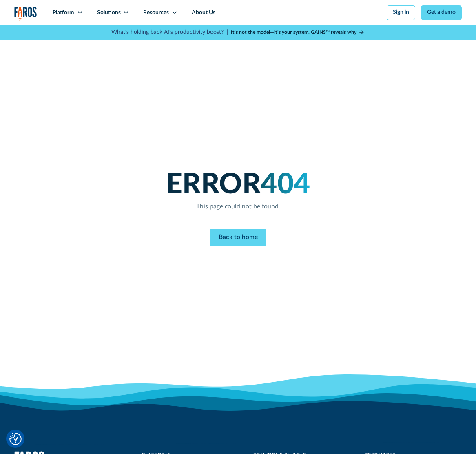 This screenshot has height=454, width=476. Describe the element at coordinates (441, 12) in the screenshot. I see `a: Get a demo` at that location.